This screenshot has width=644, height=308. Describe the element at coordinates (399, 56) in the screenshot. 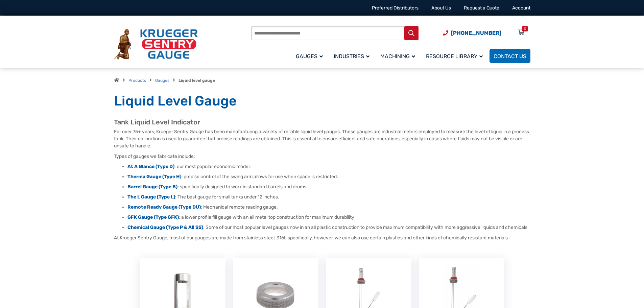

I see `a: Machining` at that location.